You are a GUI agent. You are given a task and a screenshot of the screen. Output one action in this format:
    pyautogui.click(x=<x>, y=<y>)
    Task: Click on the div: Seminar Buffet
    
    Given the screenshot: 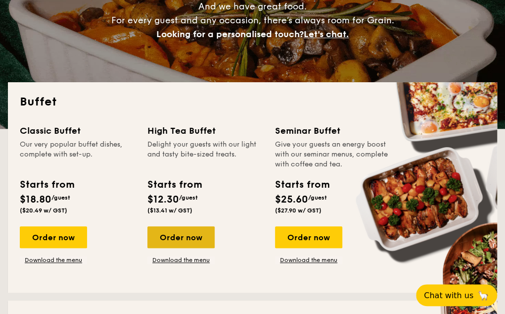 What is the action you would take?
    pyautogui.click(x=333, y=131)
    